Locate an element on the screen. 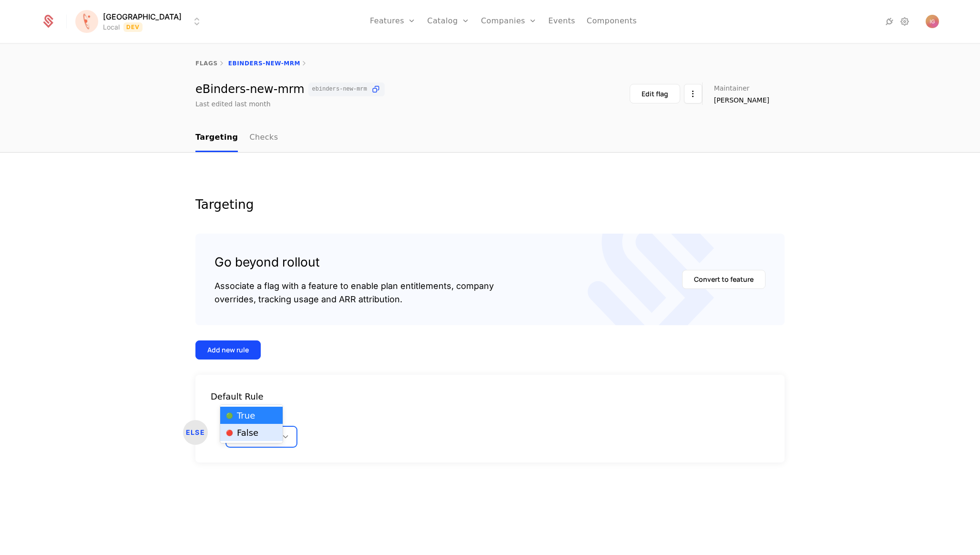 The width and height of the screenshot is (980, 555). nav: Main is located at coordinates (490, 138).